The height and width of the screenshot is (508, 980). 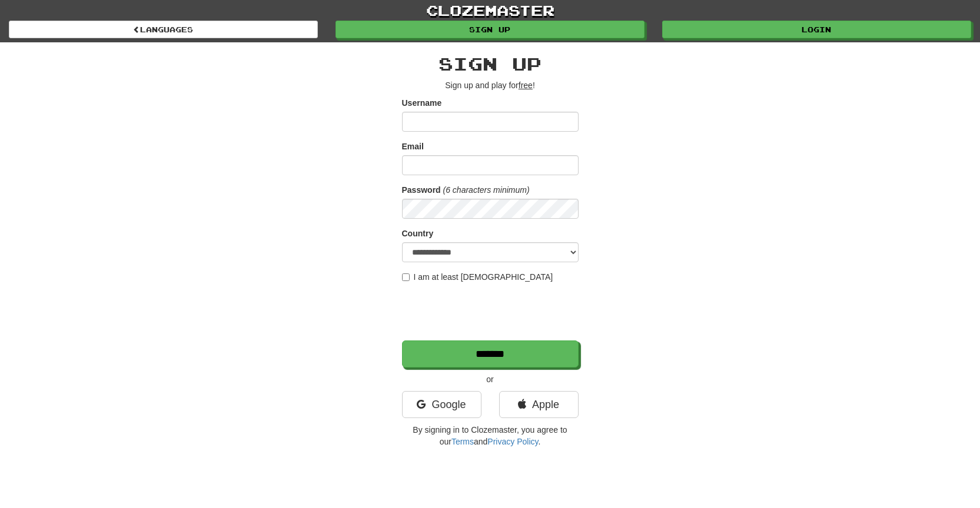 What do you see at coordinates (817, 30) in the screenshot?
I see `a: Login` at bounding box center [817, 30].